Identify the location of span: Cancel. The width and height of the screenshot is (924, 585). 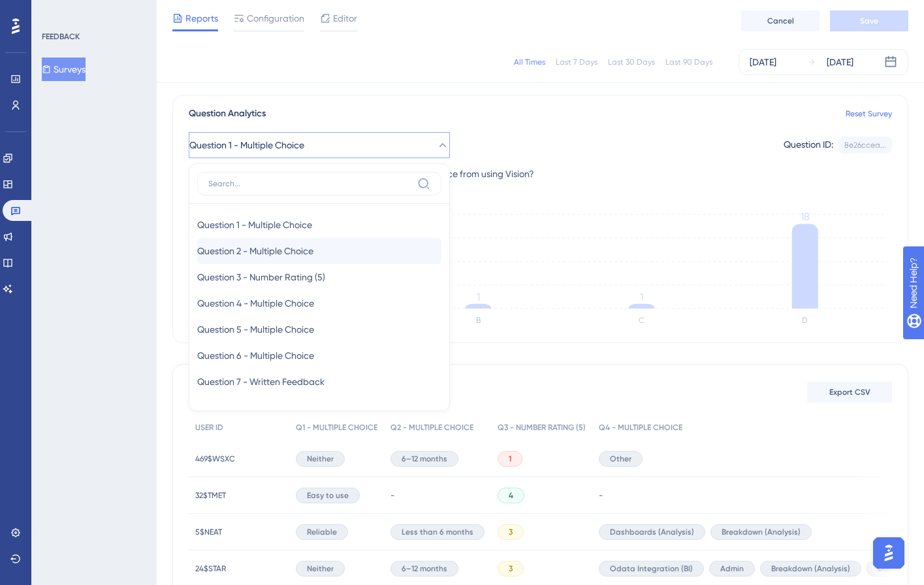
(781, 21).